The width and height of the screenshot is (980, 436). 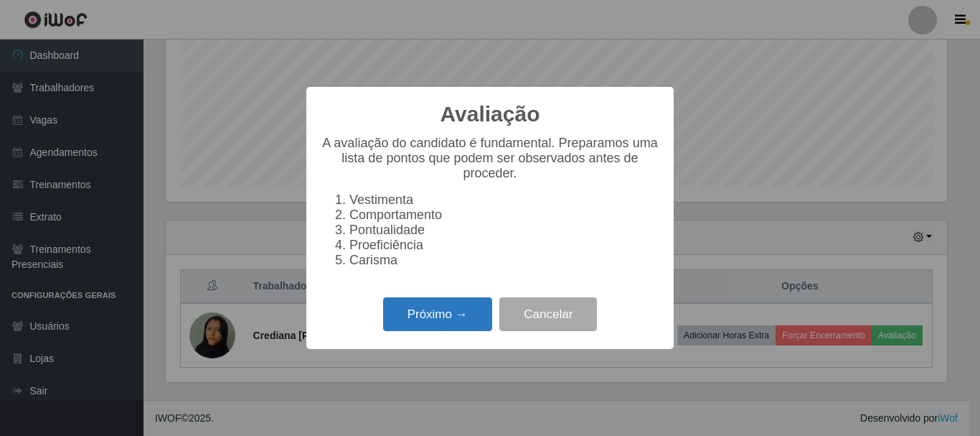 I want to click on h2: Avaliação, so click(x=490, y=114).